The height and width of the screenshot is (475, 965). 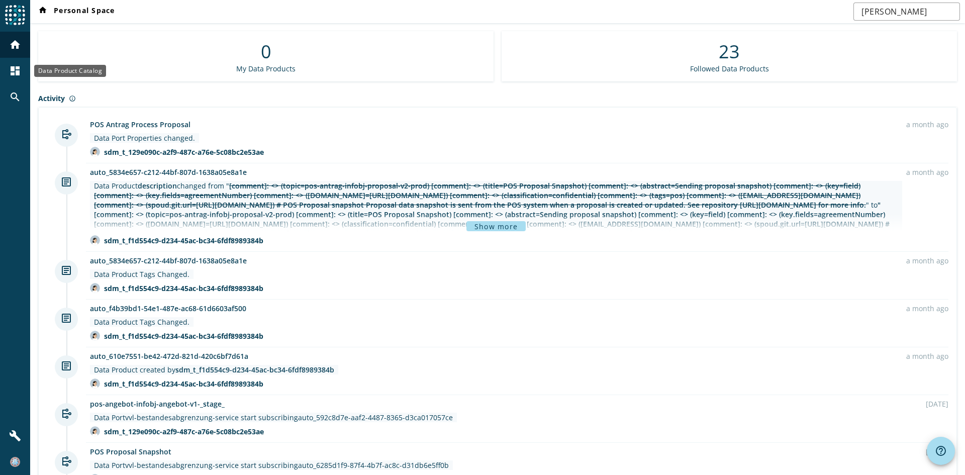 What do you see at coordinates (941, 451) in the screenshot?
I see `mat-icon: help_outline` at bounding box center [941, 451].